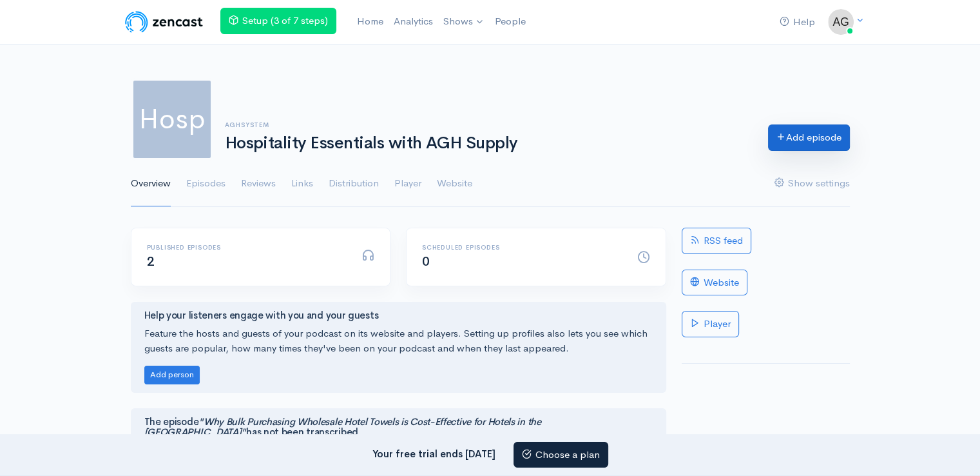  What do you see at coordinates (302, 184) in the screenshot?
I see `a: Links` at bounding box center [302, 184].